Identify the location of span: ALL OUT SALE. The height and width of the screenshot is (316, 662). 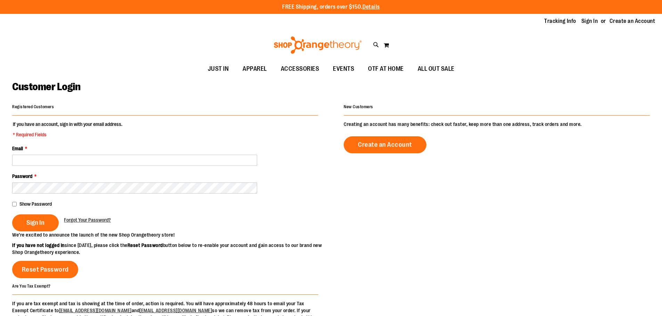
(436, 69).